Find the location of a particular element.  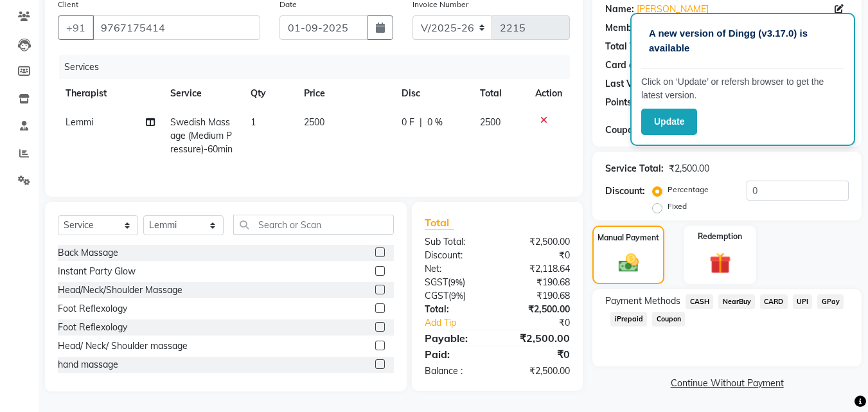

div: Payable: is located at coordinates (456, 338).